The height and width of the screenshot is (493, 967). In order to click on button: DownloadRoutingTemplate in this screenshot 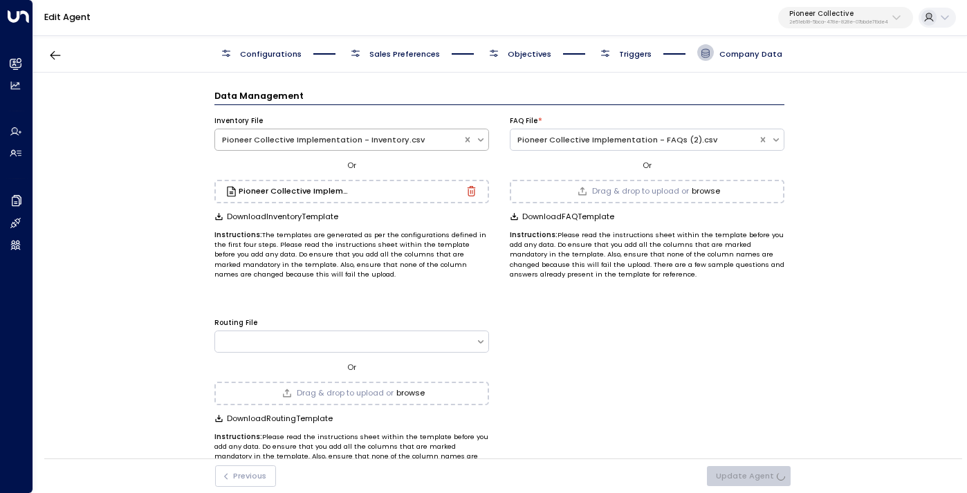, I will do `click(273, 419)`.